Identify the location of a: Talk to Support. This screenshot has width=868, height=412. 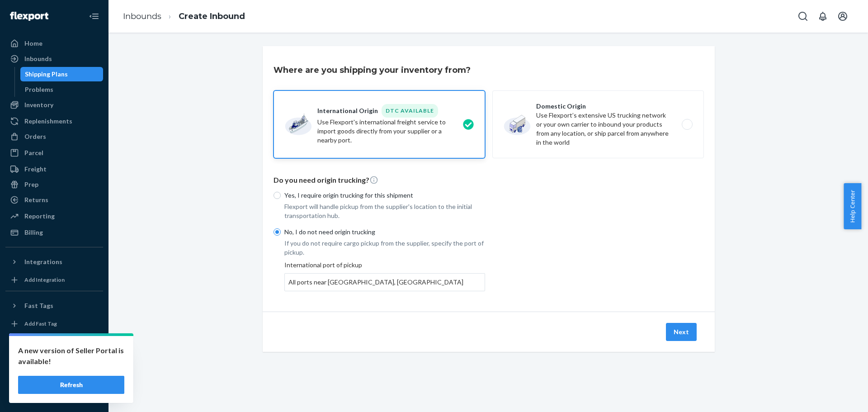
(54, 364).